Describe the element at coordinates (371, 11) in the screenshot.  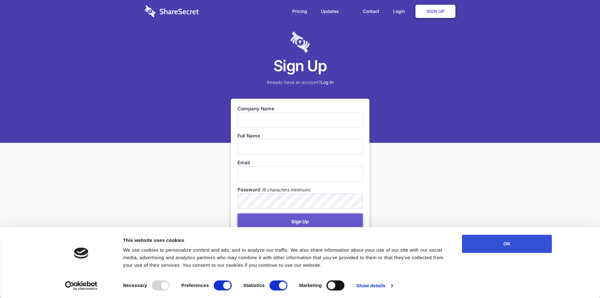
I see `a: Contact` at that location.